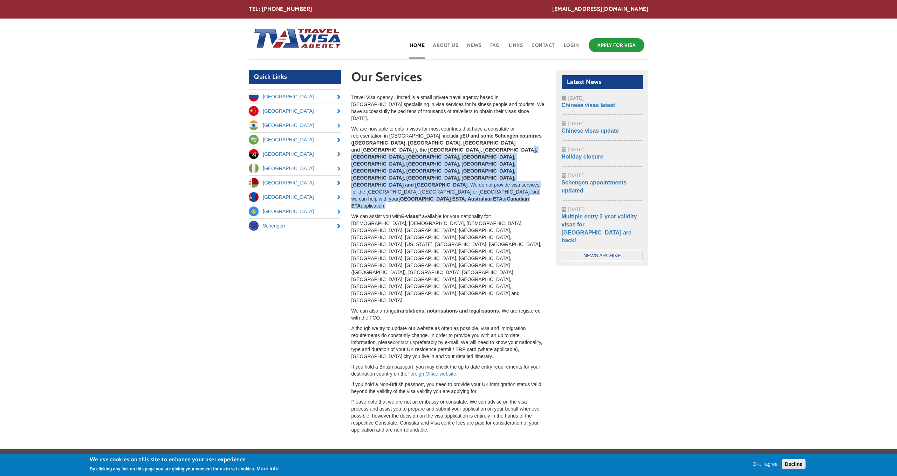 The width and height of the screenshot is (897, 476). I want to click on a: Home, so click(417, 48).